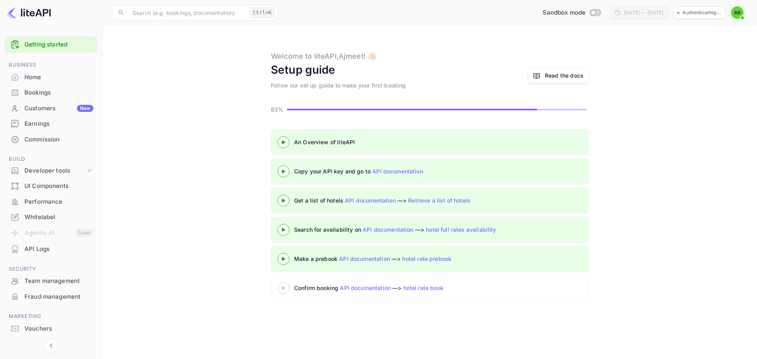 The image size is (757, 359). What do you see at coordinates (51, 249) in the screenshot?
I see `a: API Logs` at bounding box center [51, 249].